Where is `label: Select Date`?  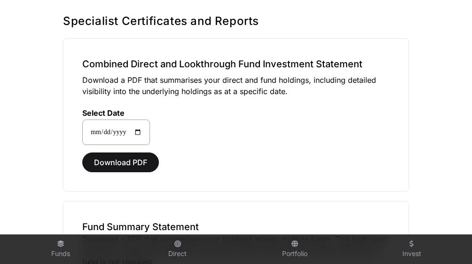
label: Select Date is located at coordinates (116, 113).